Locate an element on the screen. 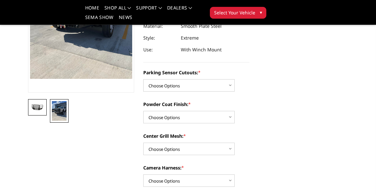  label: Camera Harness: is located at coordinates (196, 167).